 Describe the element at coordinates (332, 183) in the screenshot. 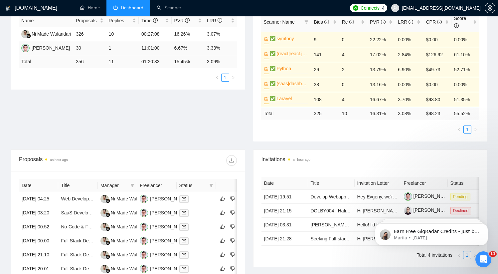

I see `th: Title` at that location.